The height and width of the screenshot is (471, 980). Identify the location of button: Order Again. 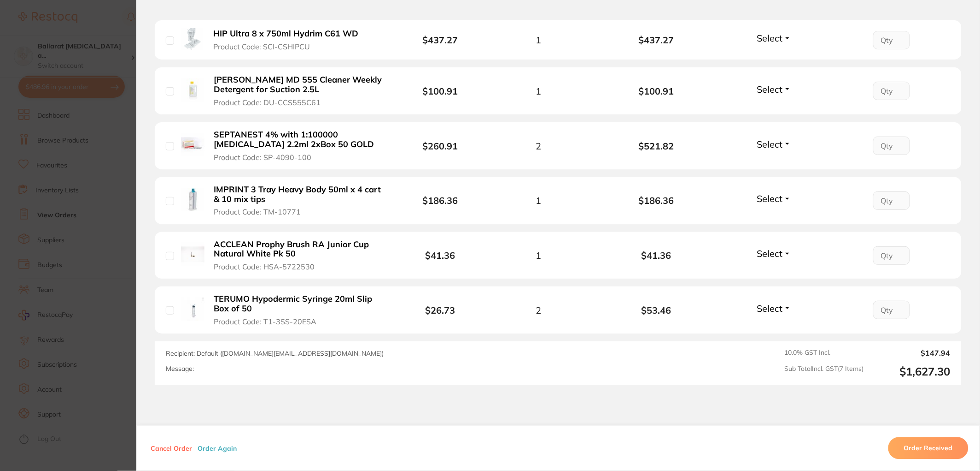
(217, 448).